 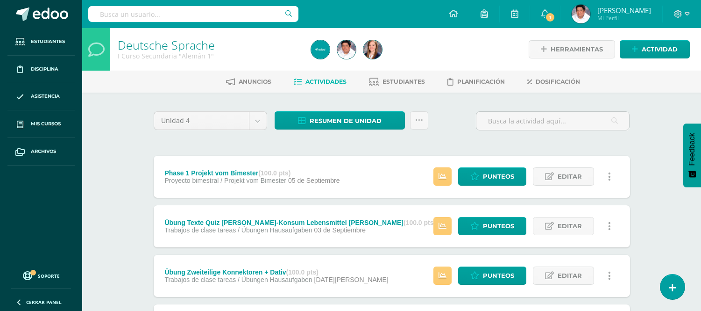 I want to click on img: 30b41a60147bfd045cc6c38be83b16e6.png, so click(x=373, y=50).